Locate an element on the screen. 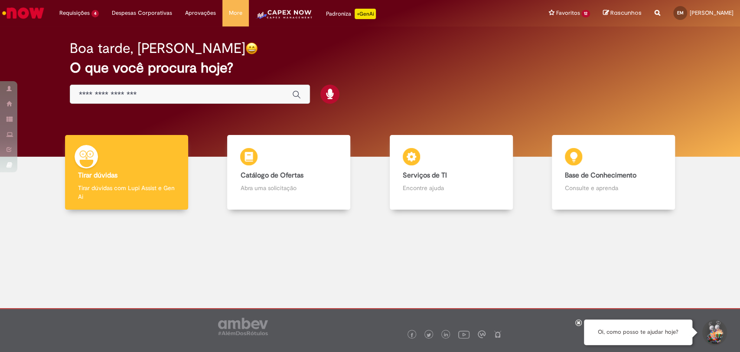  a: Serviços de TI Encontre ajuda is located at coordinates (451, 172).